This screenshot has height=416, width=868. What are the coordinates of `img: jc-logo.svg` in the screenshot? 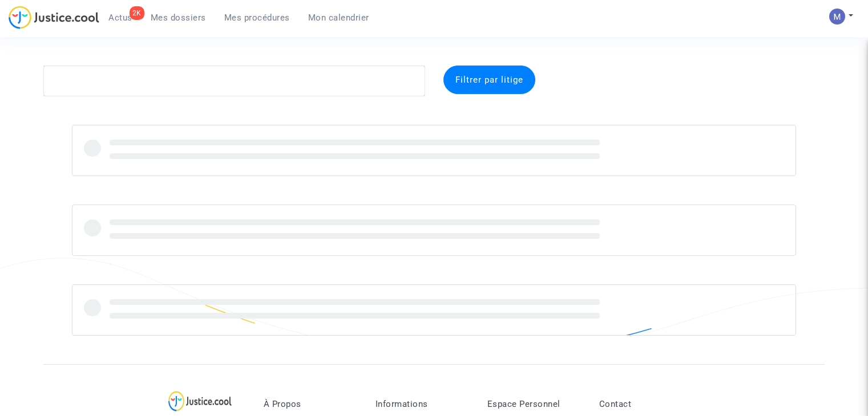 It's located at (54, 17).